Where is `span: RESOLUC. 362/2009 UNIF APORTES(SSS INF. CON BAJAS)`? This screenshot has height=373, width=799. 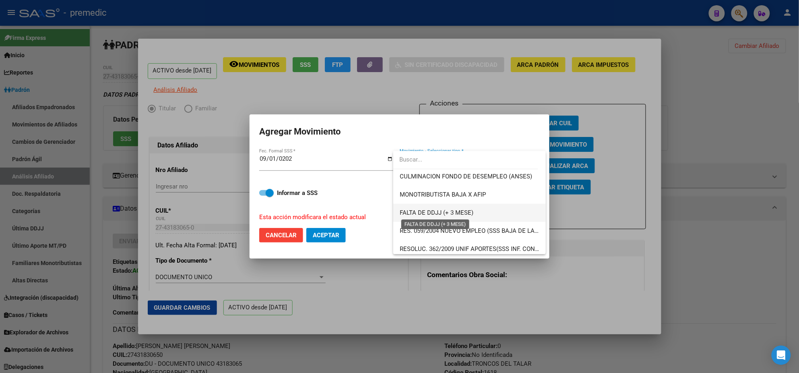 span: RESOLUC. 362/2009 UNIF APORTES(SSS INF. CON BAJAS) is located at coordinates (478, 249).